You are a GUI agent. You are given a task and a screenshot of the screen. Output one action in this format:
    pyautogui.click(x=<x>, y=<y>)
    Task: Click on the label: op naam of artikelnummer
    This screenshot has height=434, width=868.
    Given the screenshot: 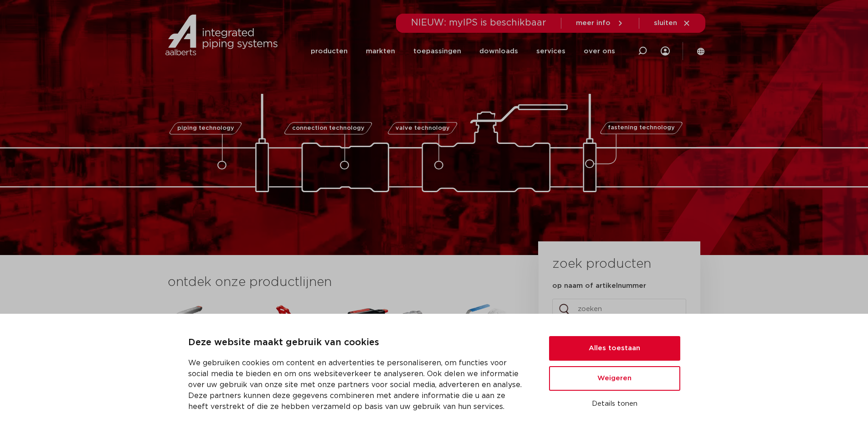 What is the action you would take?
    pyautogui.click(x=599, y=286)
    